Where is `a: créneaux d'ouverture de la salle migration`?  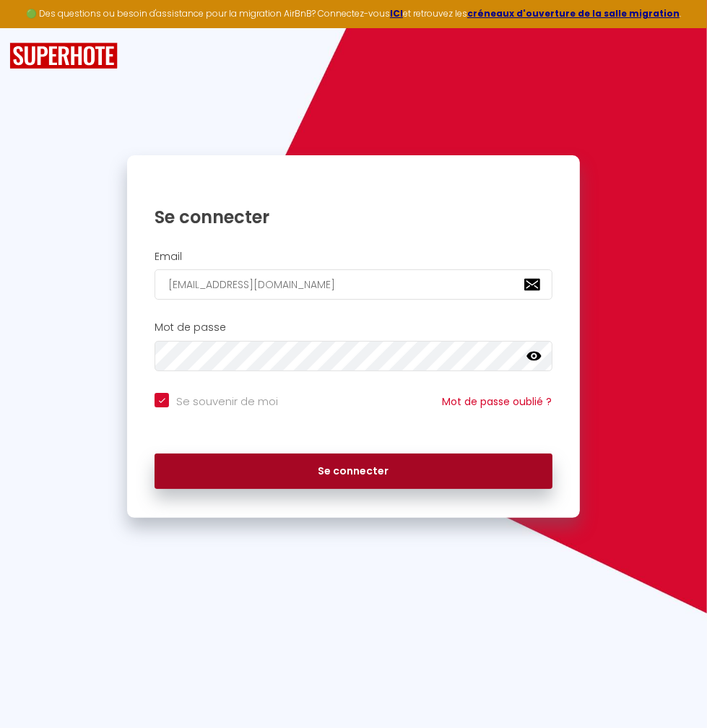 a: créneaux d'ouverture de la salle migration is located at coordinates (574, 13).